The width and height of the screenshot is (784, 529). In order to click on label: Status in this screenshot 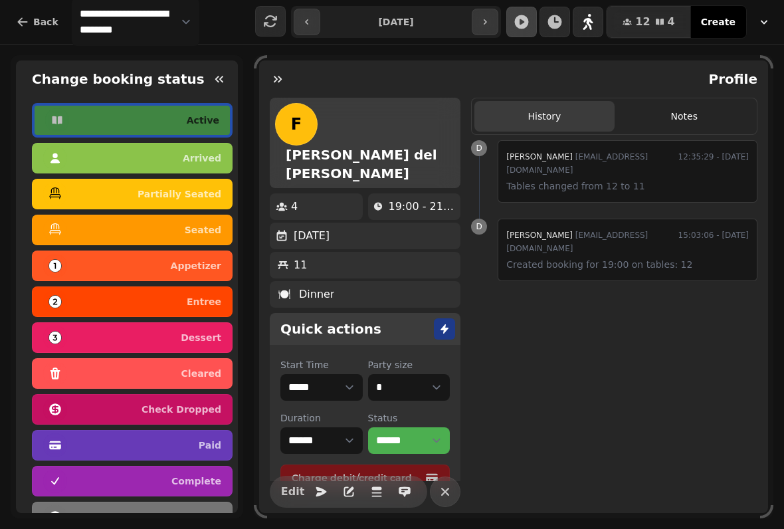, I will do `click(409, 418)`.